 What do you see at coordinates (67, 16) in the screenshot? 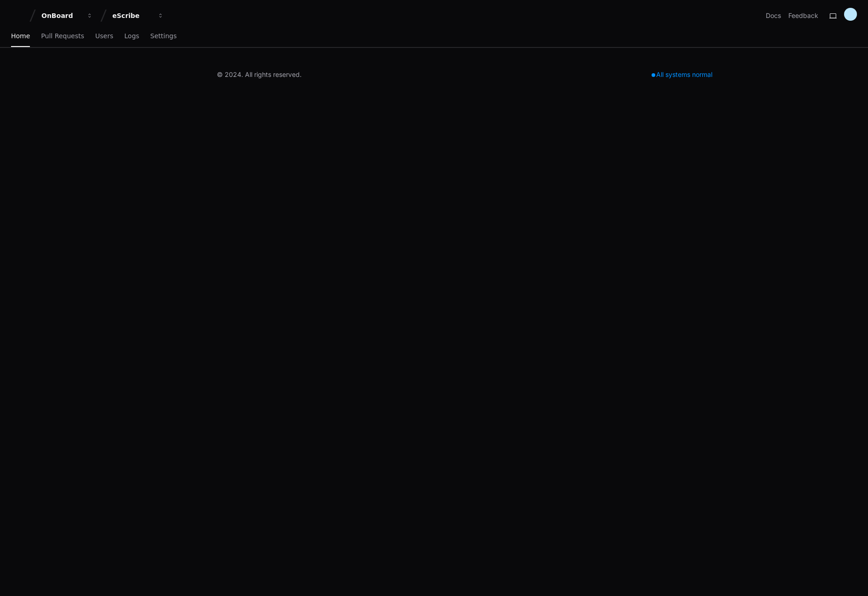
I see `button: OnBoard` at bounding box center [67, 16].